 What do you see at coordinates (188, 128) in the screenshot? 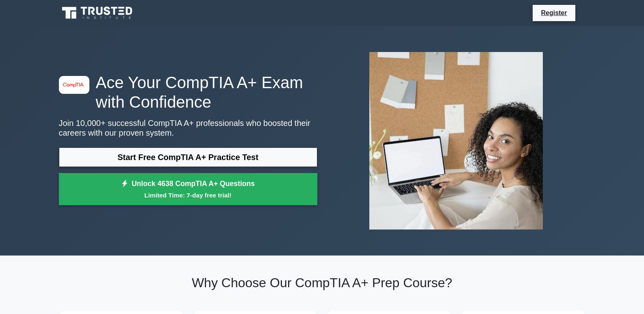
I see `p: Join 10,000+ successful CompTIA A+ professionals who boosted their careers with our proven system.` at bounding box center [188, 128].